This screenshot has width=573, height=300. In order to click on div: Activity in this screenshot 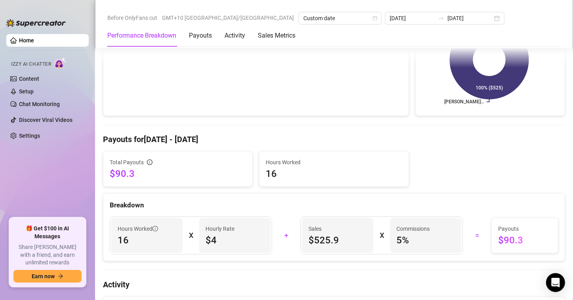, I will do `click(235, 36)`.